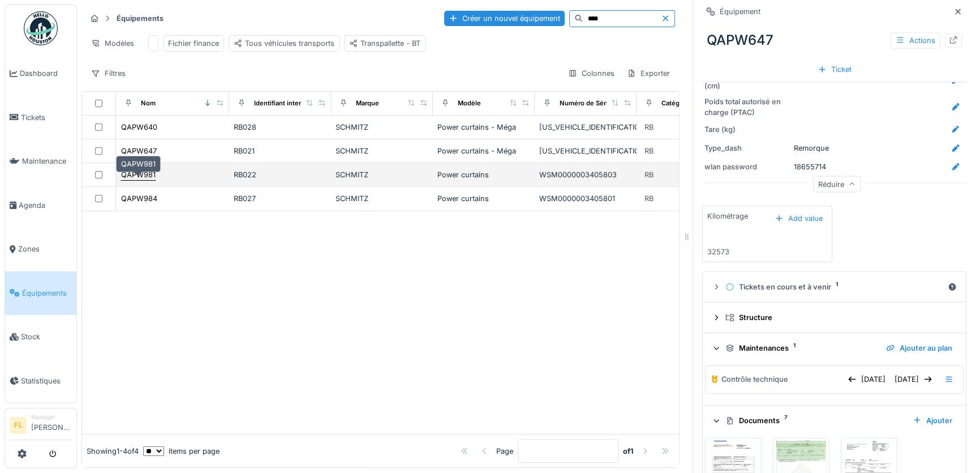 This screenshot has height=473, width=980. Describe the element at coordinates (585, 198) in the screenshot. I see `div: WSM0000003405801` at that location.